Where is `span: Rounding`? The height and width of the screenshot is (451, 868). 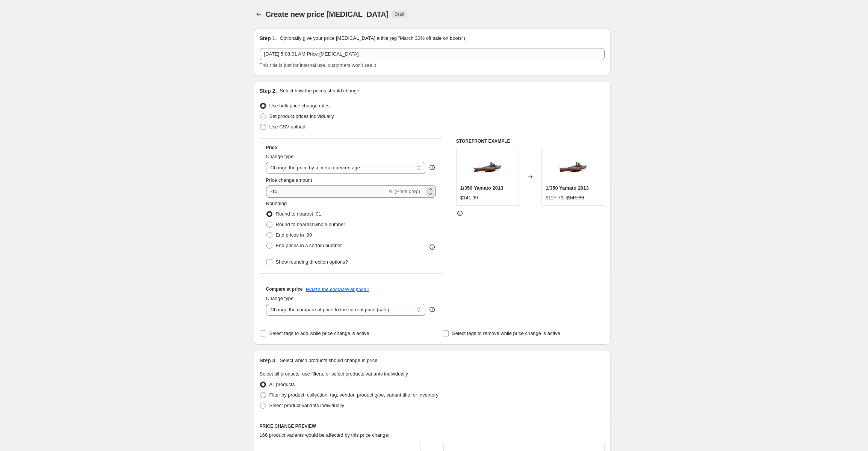 span: Rounding is located at coordinates (277, 203).